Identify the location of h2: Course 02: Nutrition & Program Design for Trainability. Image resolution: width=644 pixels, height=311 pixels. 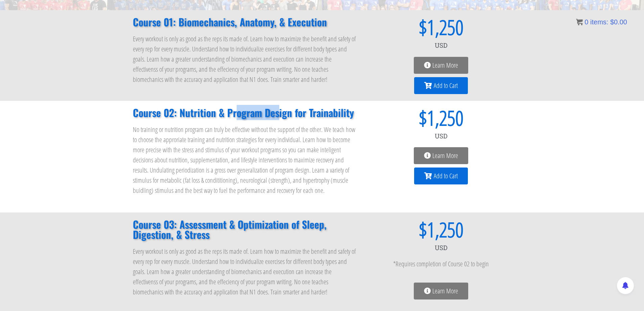
(245, 113).